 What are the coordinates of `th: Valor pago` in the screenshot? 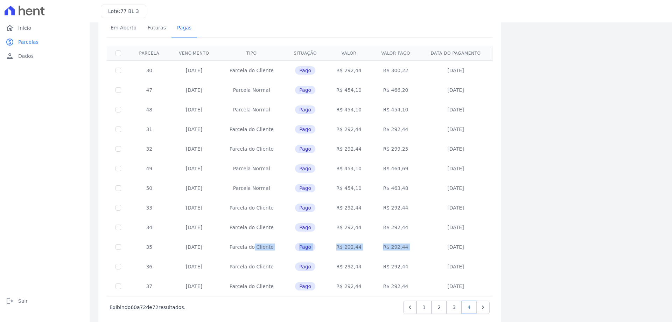 It's located at (396, 53).